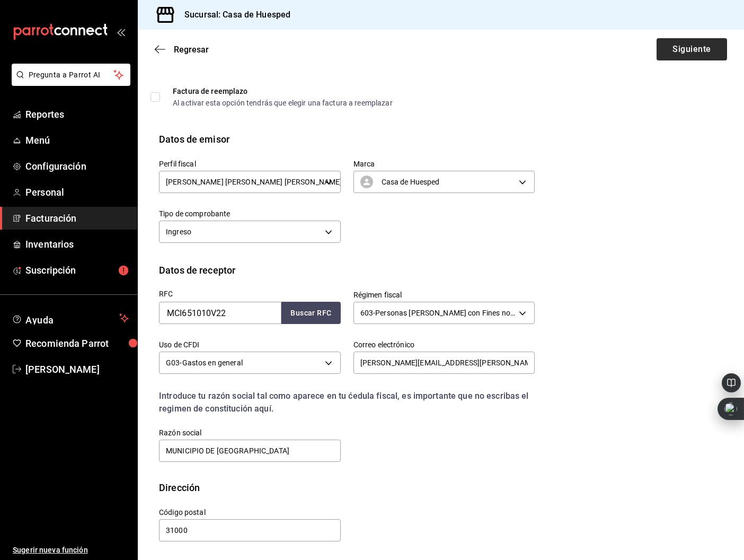 The width and height of the screenshot is (744, 560). What do you see at coordinates (250, 214) in the screenshot?
I see `label: Tipo de comprobante` at bounding box center [250, 214].